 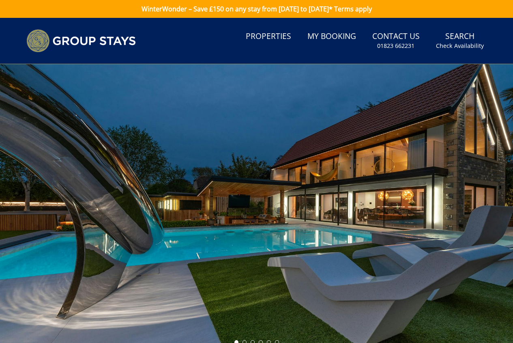 What do you see at coordinates (332, 36) in the screenshot?
I see `a: My Booking` at bounding box center [332, 36].